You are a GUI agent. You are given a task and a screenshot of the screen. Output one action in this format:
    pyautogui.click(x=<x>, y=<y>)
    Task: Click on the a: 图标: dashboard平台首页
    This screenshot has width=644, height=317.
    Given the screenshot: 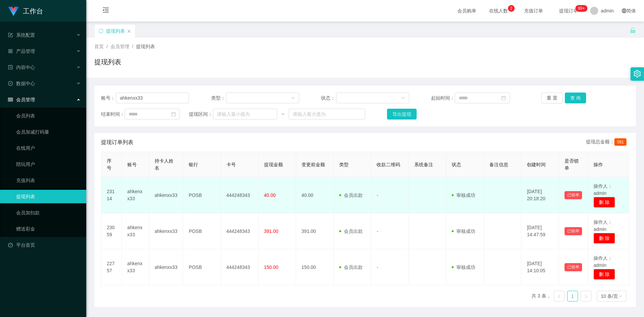 What is the action you would take?
    pyautogui.click(x=44, y=245)
    